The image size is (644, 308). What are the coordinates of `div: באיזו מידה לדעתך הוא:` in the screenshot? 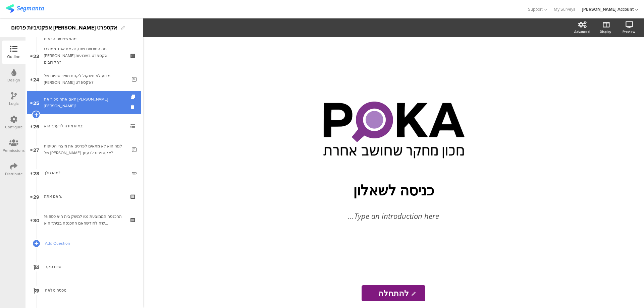 It's located at (84, 126).